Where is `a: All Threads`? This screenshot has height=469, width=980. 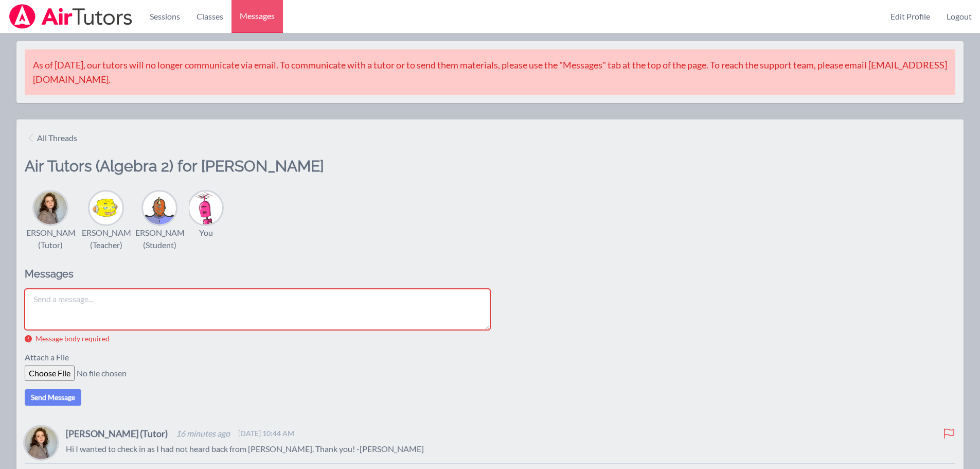 a: All Threads is located at coordinates (53, 138).